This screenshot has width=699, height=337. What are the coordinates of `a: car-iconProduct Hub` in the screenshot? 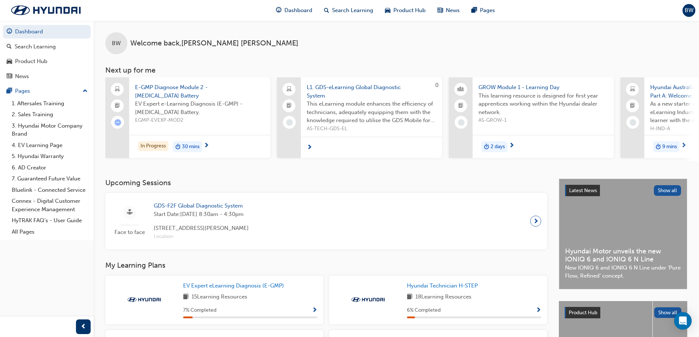 It's located at (405, 10).